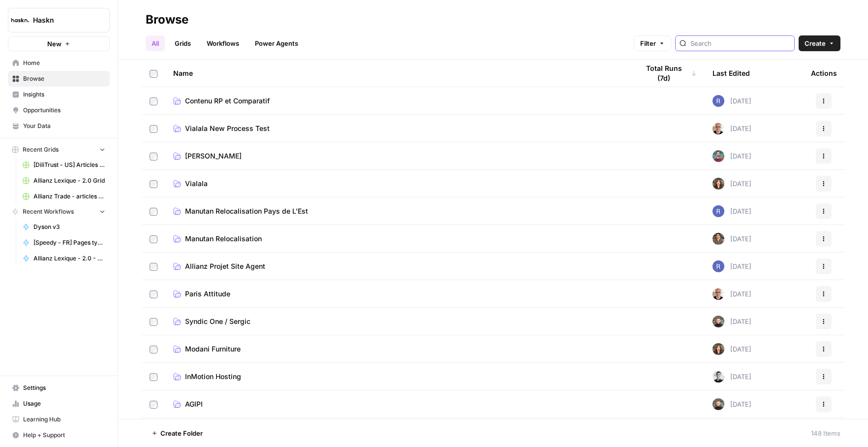  Describe the element at coordinates (194, 404) in the screenshot. I see `span: AGIPI` at that location.